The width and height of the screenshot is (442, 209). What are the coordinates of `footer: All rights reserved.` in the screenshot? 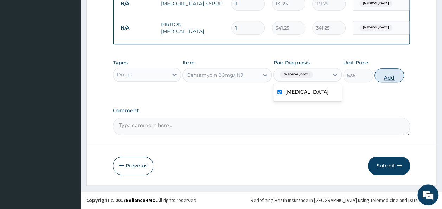 It's located at (262, 200).